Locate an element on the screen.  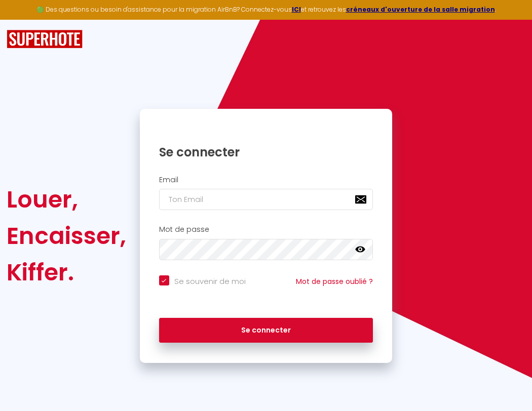
h2: Mot de passe is located at coordinates (266, 230).